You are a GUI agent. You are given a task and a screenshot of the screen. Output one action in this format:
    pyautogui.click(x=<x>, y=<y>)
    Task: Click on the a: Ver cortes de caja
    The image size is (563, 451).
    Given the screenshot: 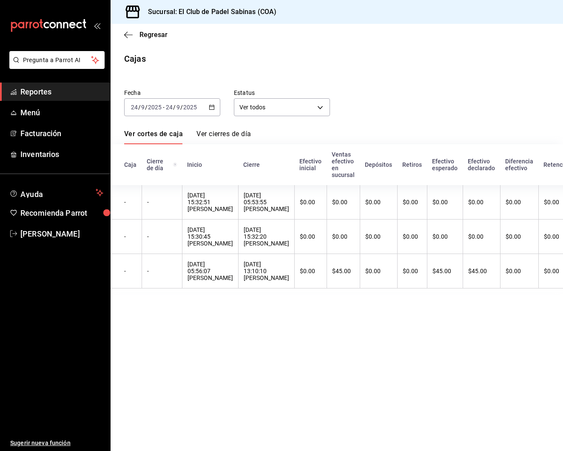 What is the action you would take?
    pyautogui.click(x=154, y=137)
    